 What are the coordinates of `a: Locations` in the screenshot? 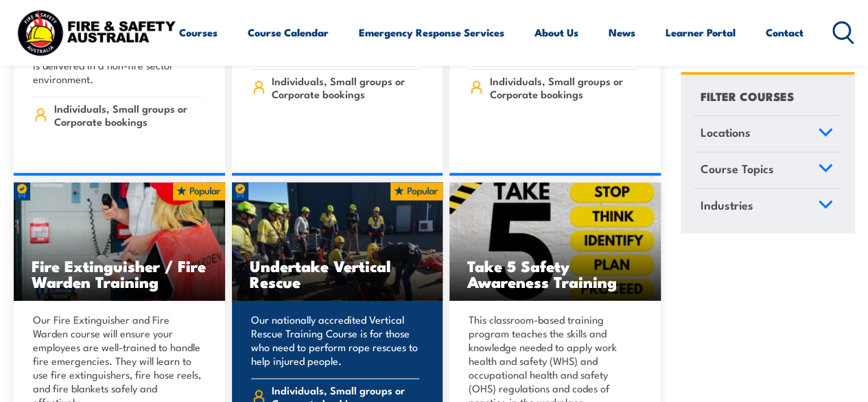 It's located at (766, 134).